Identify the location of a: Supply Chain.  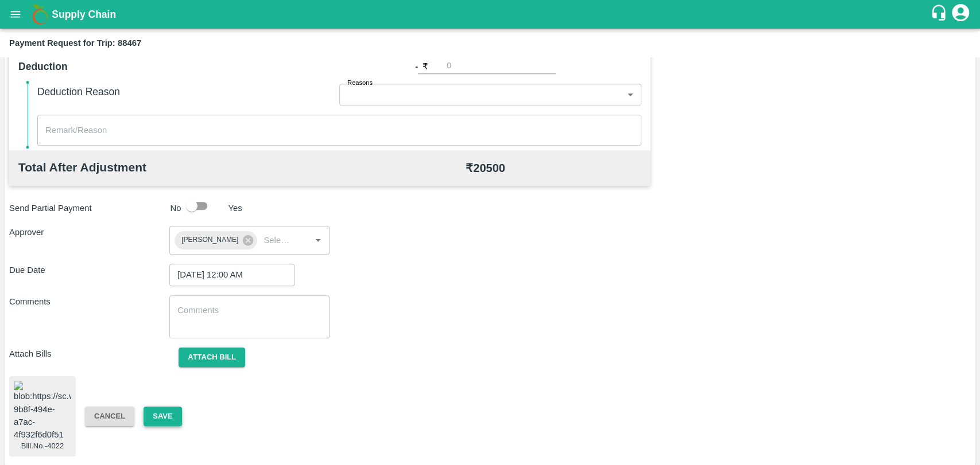
(490, 14).